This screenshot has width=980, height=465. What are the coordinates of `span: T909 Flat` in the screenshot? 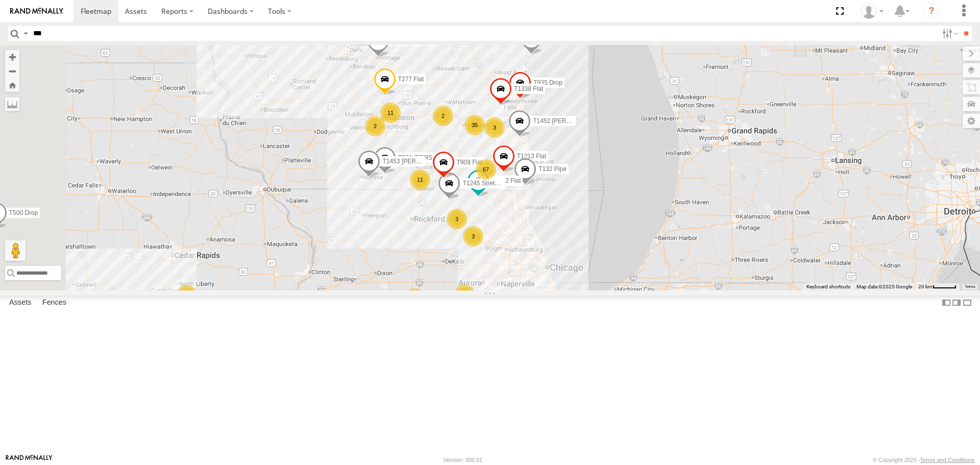 It's located at (470, 162).